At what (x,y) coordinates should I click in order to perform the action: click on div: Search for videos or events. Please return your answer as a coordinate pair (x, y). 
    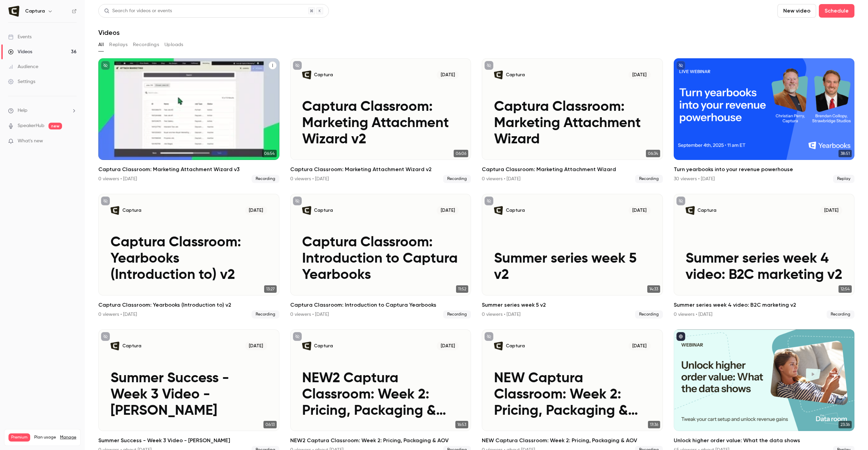
    Looking at the image, I should click on (138, 10).